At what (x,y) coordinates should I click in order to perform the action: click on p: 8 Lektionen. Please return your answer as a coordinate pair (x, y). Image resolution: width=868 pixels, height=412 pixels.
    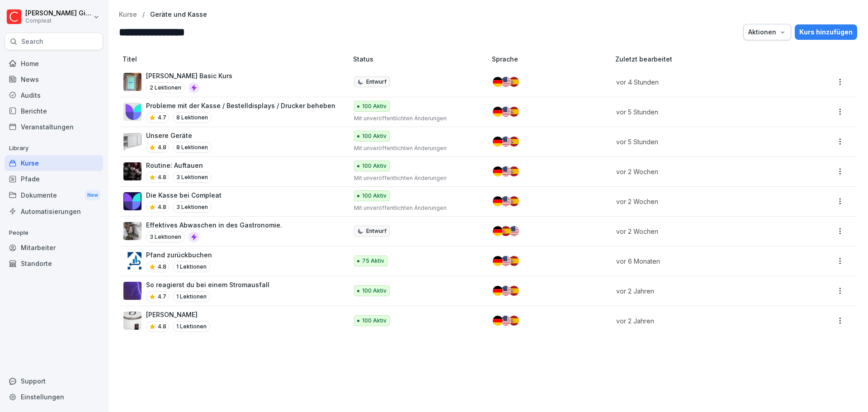
    Looking at the image, I should click on (192, 147).